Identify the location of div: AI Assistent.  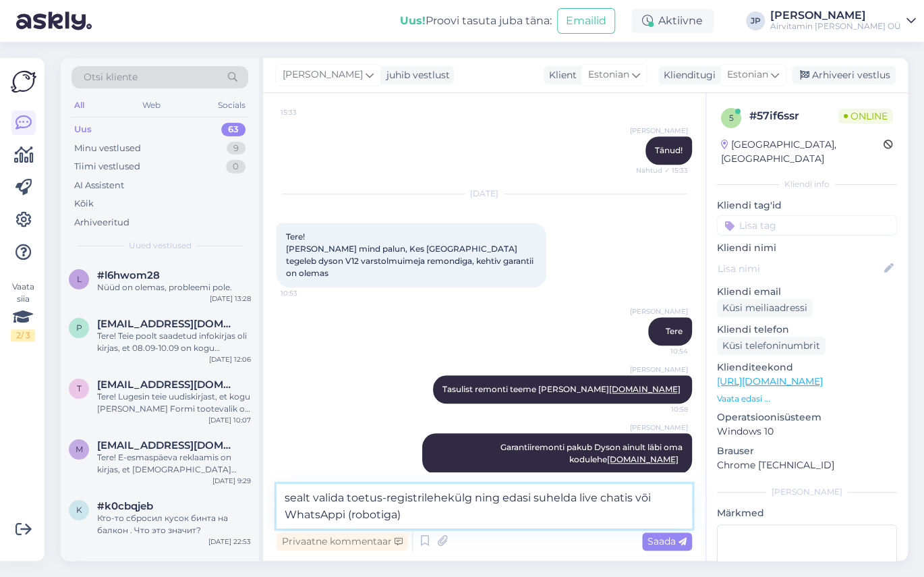
(99, 185).